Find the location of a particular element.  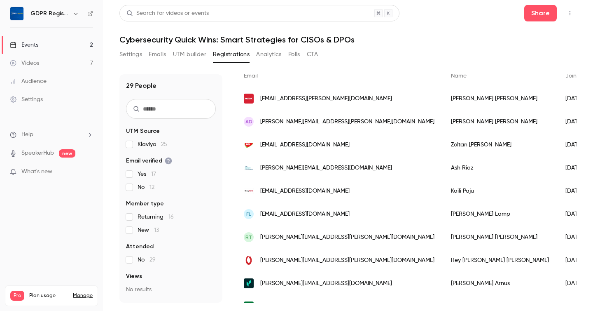

div: Audience is located at coordinates (28, 81).